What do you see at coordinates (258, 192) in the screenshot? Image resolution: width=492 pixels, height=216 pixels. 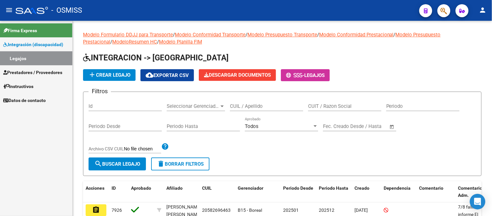 I see `datatable-header-cell: Gerenciador` at bounding box center [258, 192].